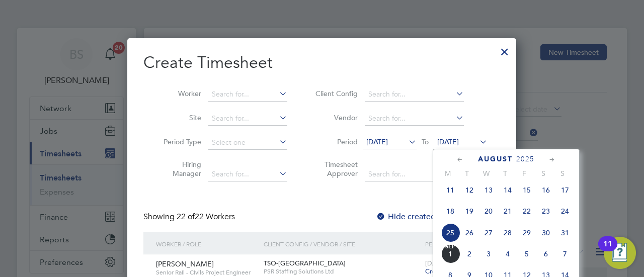 This screenshot has width=644, height=277. Describe the element at coordinates (450, 190) in the screenshot. I see `span: 11` at that location.